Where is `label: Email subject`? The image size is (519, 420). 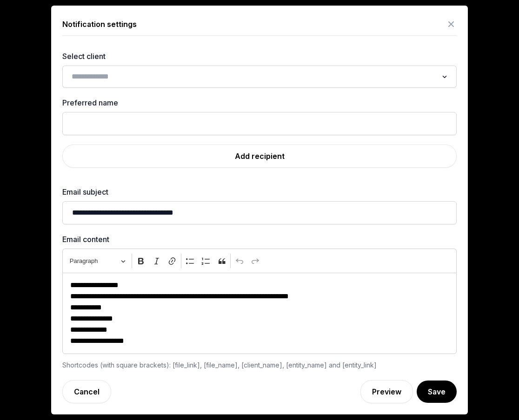
label: Email subject is located at coordinates (260, 192).